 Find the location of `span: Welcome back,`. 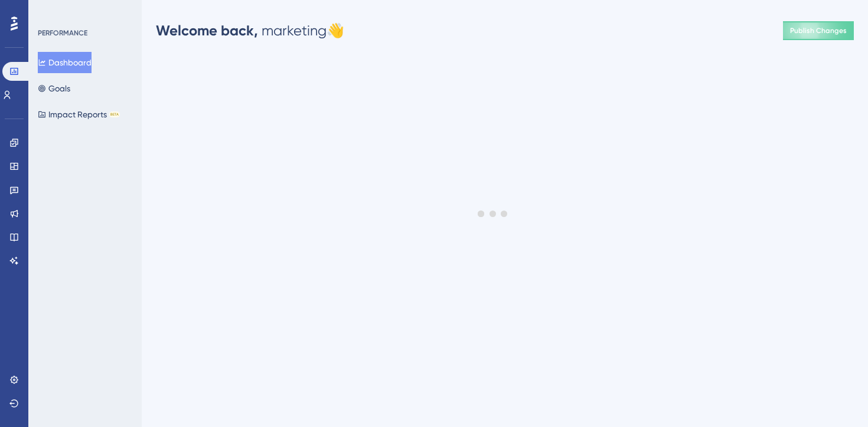

span: Welcome back, is located at coordinates (207, 30).